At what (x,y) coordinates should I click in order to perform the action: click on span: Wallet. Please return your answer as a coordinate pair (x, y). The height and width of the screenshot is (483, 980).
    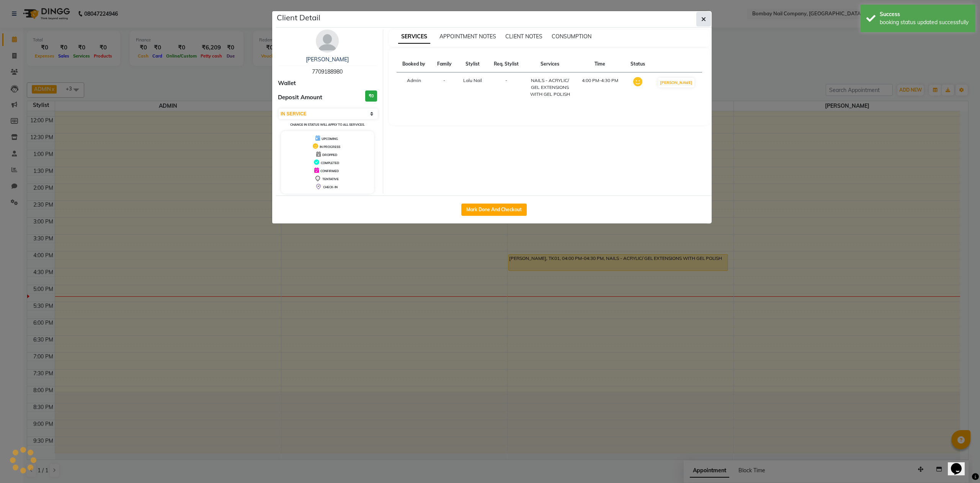
    Looking at the image, I should click on (287, 83).